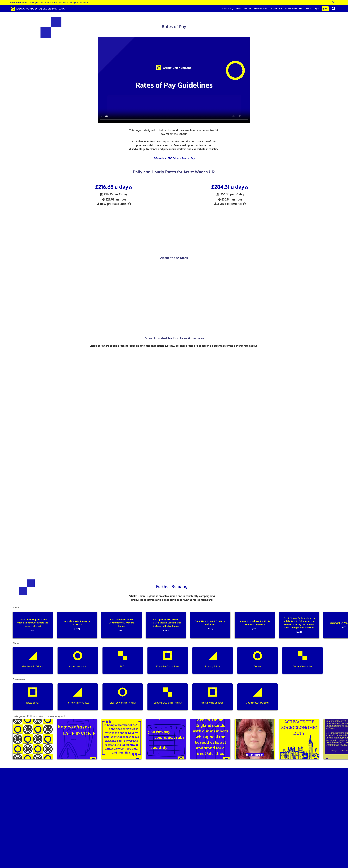  What do you see at coordinates (114, 187) in the screenshot?
I see `h3: £216.63 a day` at bounding box center [114, 187].